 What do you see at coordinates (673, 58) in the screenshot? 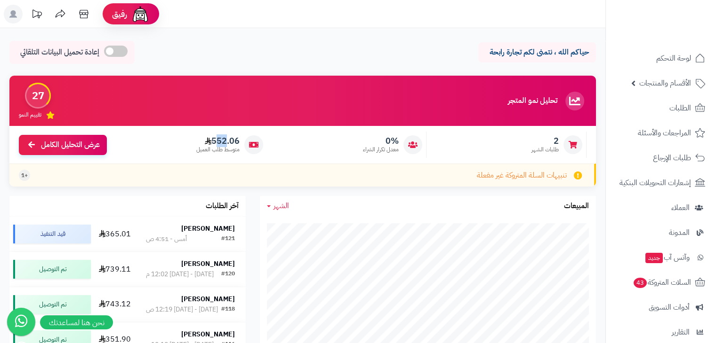
I see `span: لوحة التحكم` at bounding box center [673, 58].